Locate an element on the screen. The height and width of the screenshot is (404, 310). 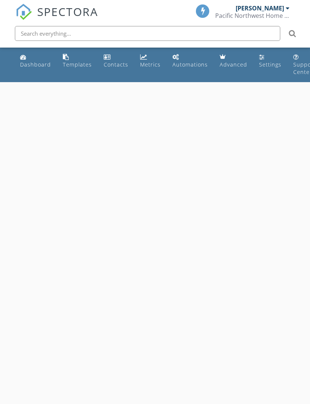
div: Templates is located at coordinates (77, 64).